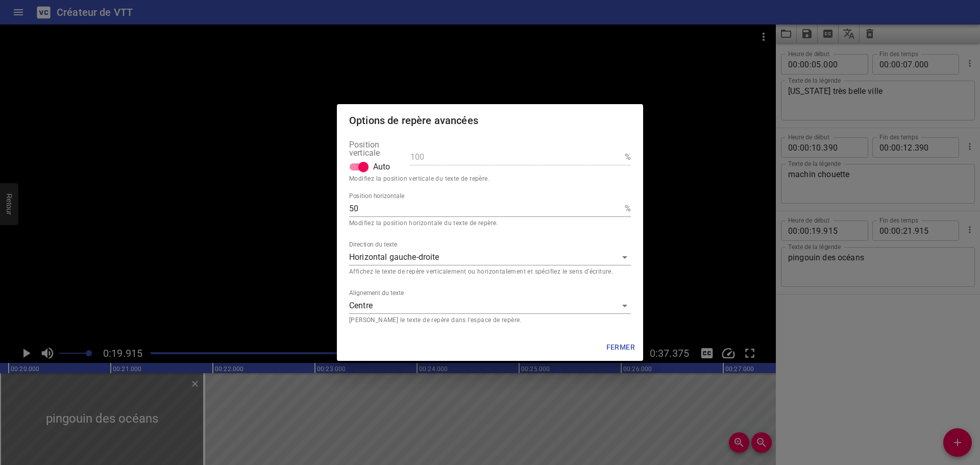 This screenshot has width=980, height=465. What do you see at coordinates (419, 179) in the screenshot?
I see `font: Modifiez la position verticale du texte de repère.` at bounding box center [419, 179].